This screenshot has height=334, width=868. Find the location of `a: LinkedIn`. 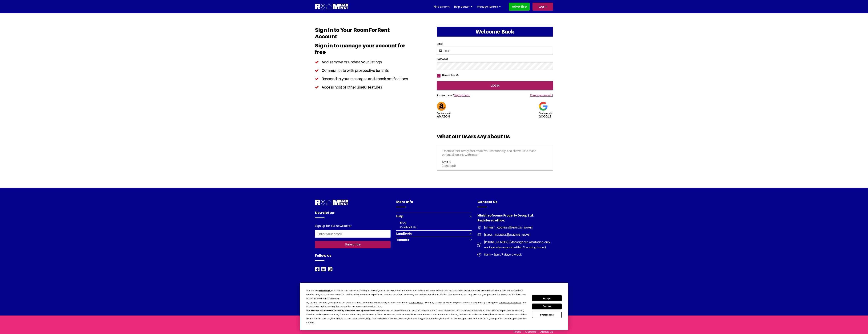

a: LinkedIn is located at coordinates (324, 269).